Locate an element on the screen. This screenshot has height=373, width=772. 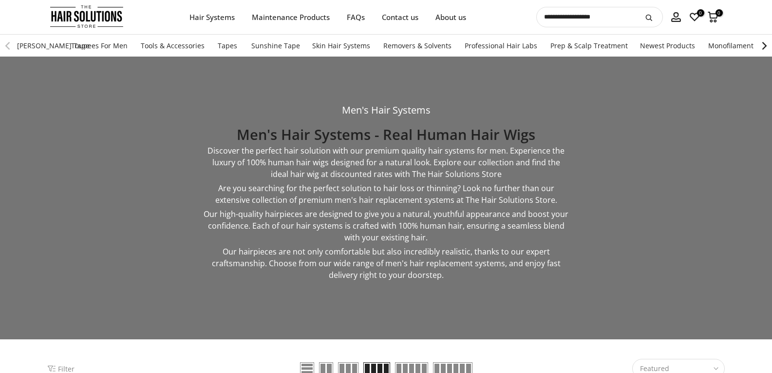
button: Next is located at coordinates (764, 46).